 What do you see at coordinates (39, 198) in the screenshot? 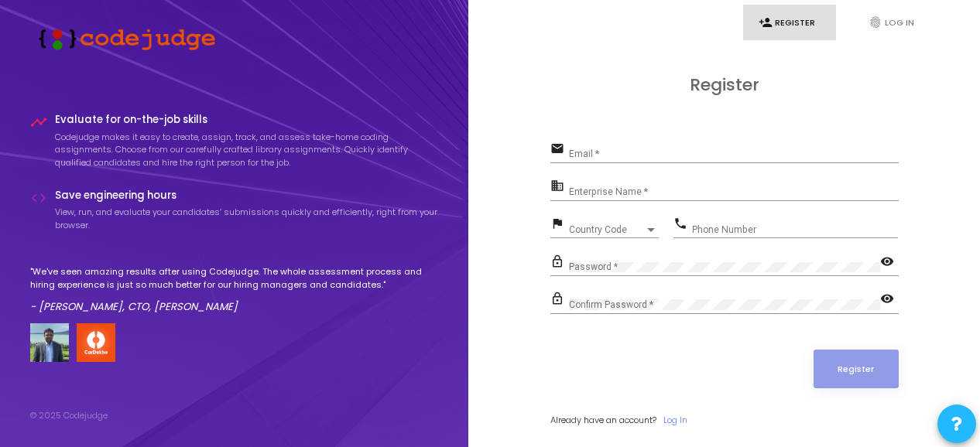
I see `i: code` at bounding box center [39, 198].